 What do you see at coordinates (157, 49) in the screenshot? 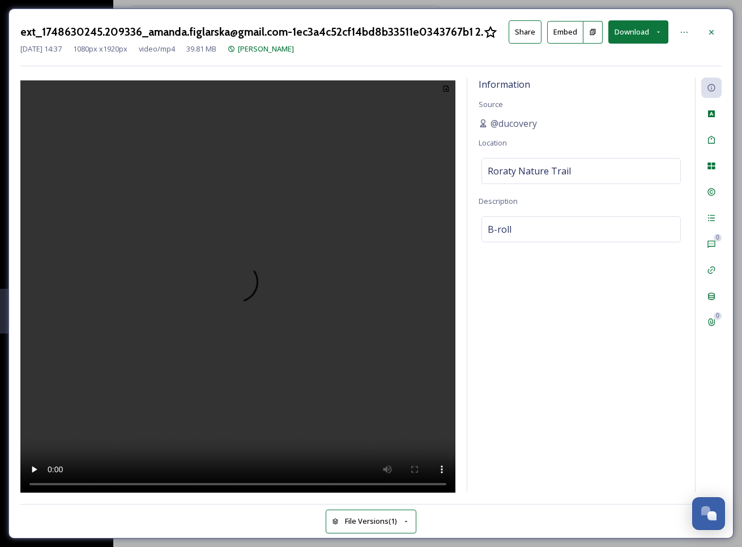
I see `span: video/mp4` at bounding box center [157, 49].